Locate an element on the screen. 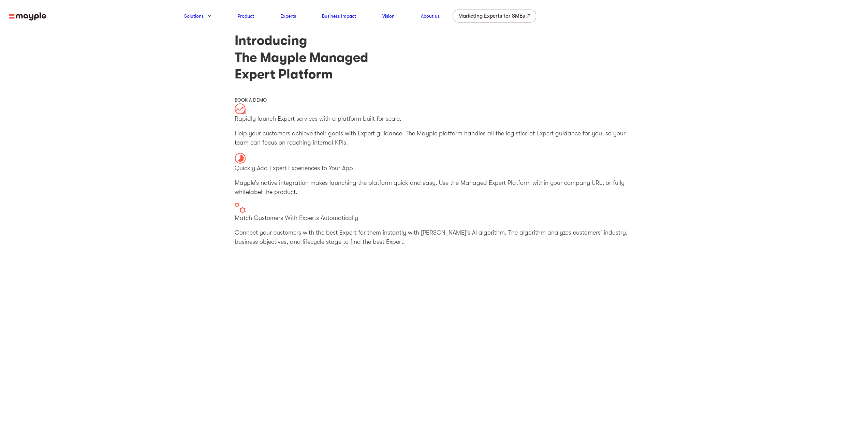  img: arrow-down is located at coordinates (210, 16).